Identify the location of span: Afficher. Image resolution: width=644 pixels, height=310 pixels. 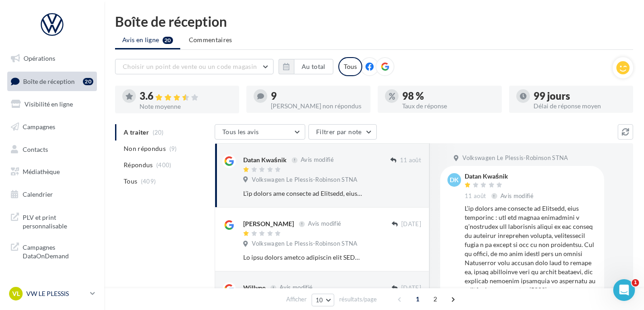
(296, 299).